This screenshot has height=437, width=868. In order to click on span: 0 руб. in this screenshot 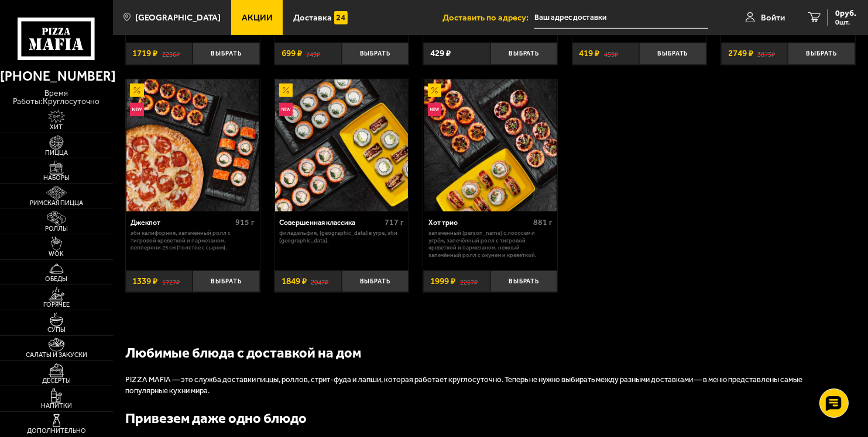, I will do `click(845, 14)`.